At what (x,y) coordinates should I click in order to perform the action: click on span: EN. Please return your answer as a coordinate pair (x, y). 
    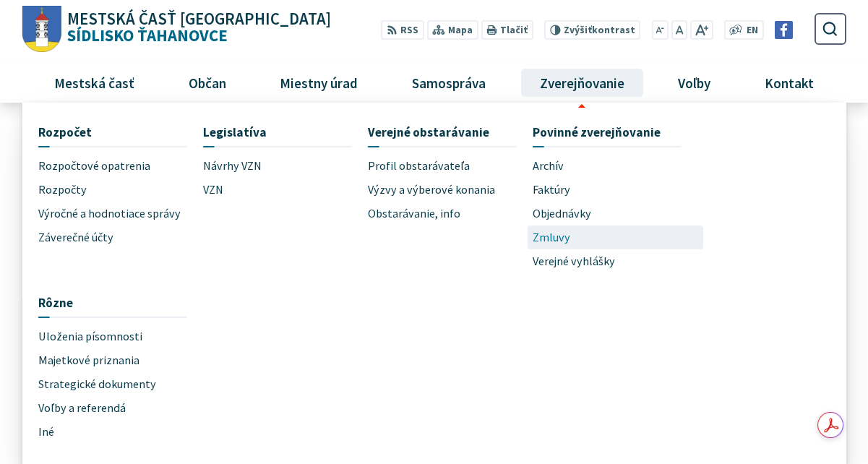
    Looking at the image, I should click on (753, 30).